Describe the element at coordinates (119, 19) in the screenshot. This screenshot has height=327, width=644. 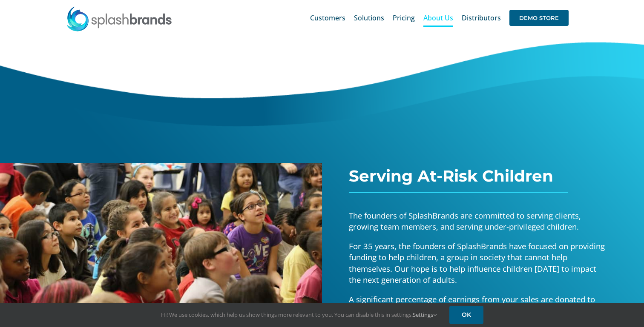
I see `img: SplashBrands.com Logo` at that location.